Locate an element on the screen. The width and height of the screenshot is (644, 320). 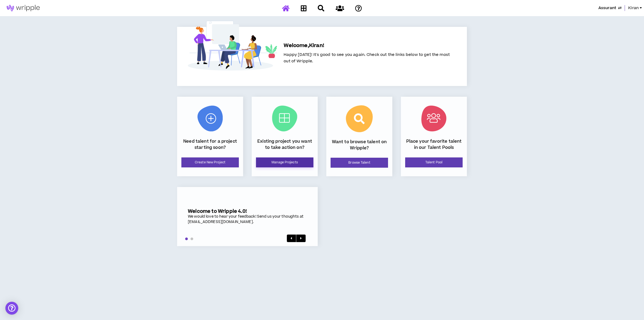
p: Place your favorite talent in our Talent Pools is located at coordinates (434, 144).